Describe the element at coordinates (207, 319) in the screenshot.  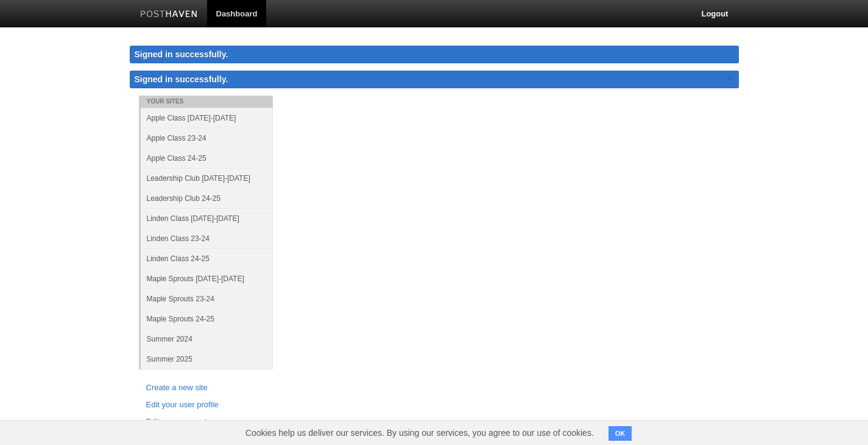
I see `a: Maple Sprouts 24-25` at that location.